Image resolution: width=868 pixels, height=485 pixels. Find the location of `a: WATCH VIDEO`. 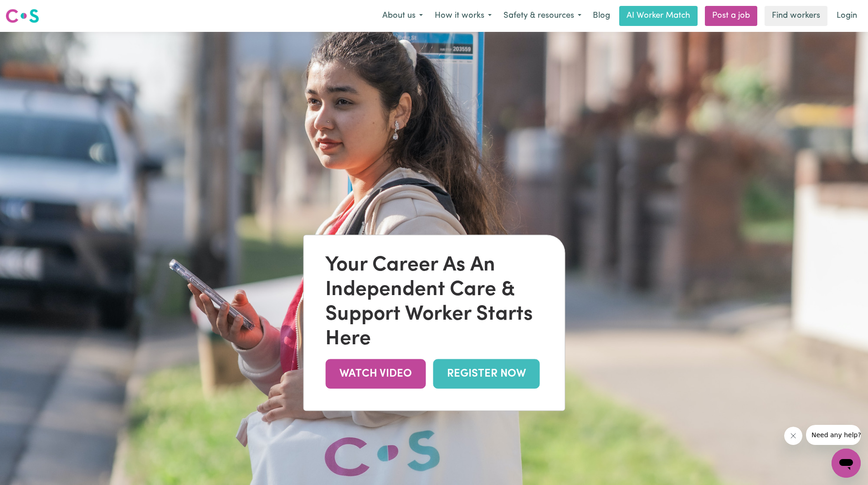

a: WATCH VIDEO is located at coordinates (376, 374).